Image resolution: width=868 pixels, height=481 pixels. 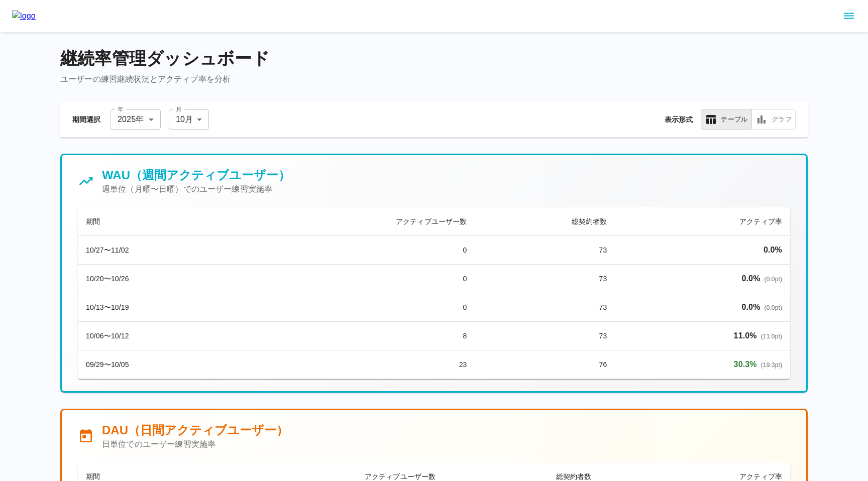 I want to click on th: 期間, so click(x=158, y=222).